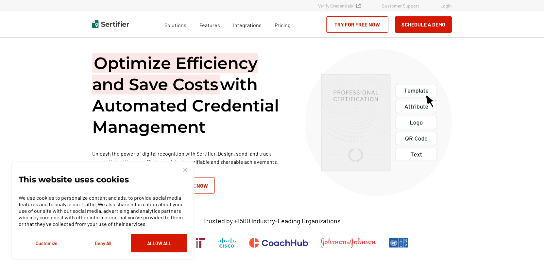 This screenshot has width=544, height=271. I want to click on a: Verify Credentials, so click(339, 6).